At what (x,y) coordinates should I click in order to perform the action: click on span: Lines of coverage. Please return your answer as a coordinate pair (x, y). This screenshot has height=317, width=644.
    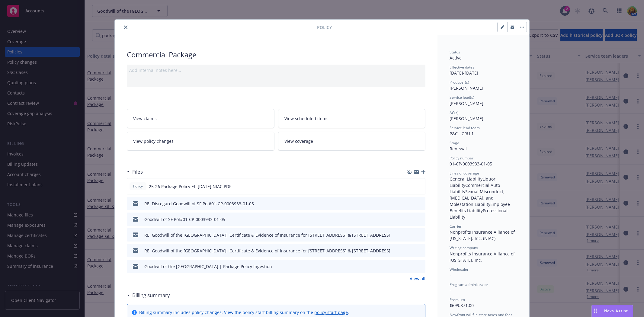
    Looking at the image, I should click on (464, 173).